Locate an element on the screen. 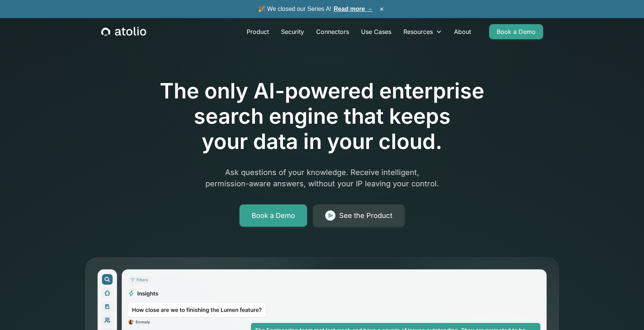  a: See the Product is located at coordinates (359, 216).